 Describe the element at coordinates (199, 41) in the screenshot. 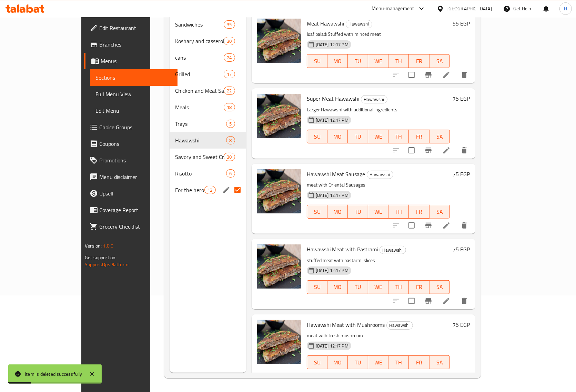

I see `span: Koshary and casseroles boxes` at that location.